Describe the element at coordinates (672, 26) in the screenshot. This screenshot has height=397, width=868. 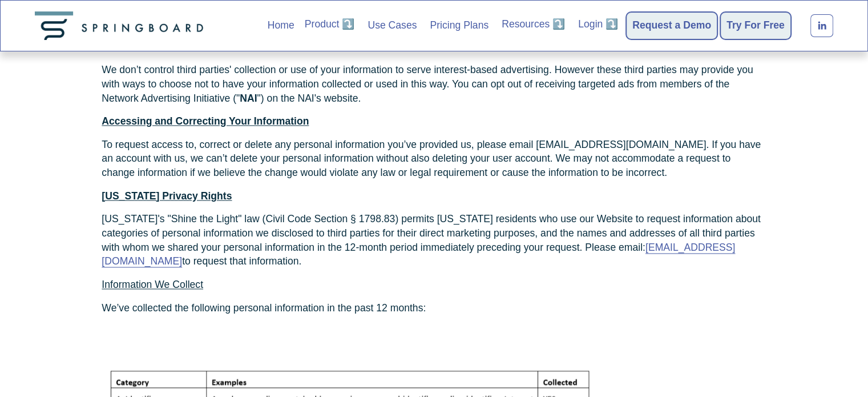
I see `a: Request a Demo` at that location.